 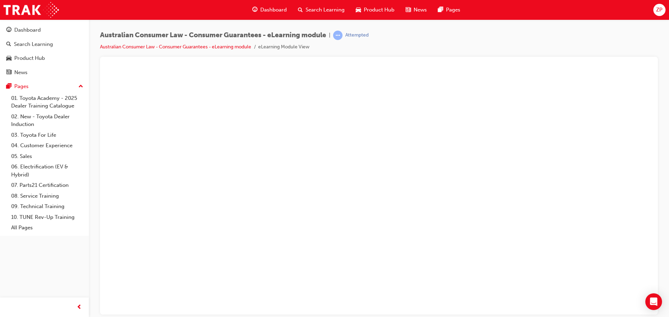 I want to click on a: 07. Parts21 Certification, so click(x=47, y=185).